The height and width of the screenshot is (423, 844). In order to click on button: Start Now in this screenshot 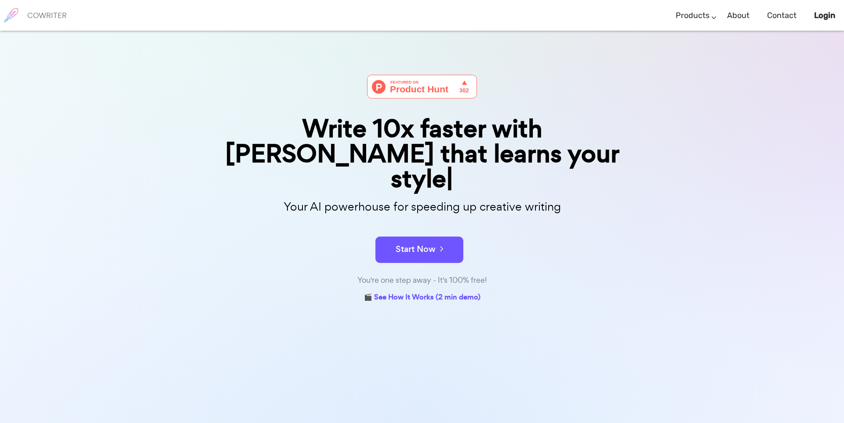, I will do `click(420, 250)`.